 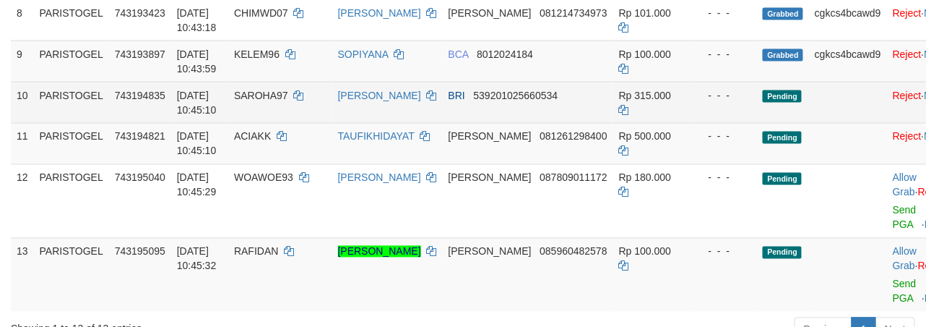 I want to click on span: BRI, so click(x=457, y=95).